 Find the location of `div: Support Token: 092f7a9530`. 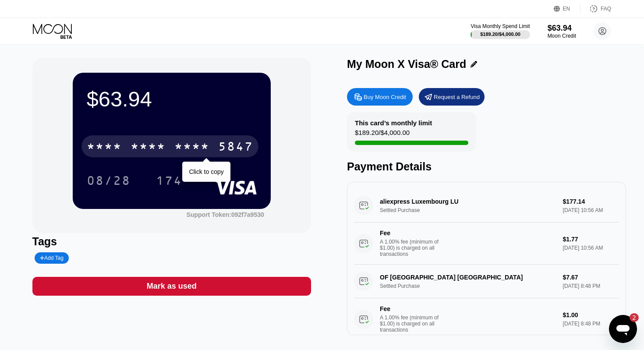

div: Support Token: 092f7a9530 is located at coordinates (225, 214).